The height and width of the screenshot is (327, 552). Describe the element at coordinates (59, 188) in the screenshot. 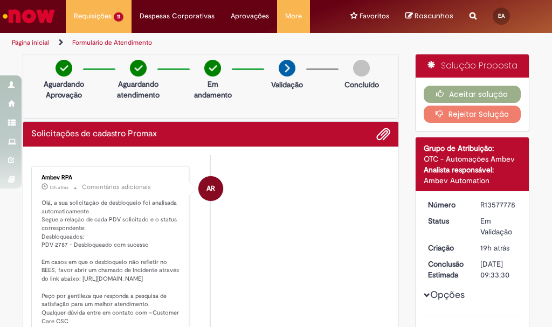

I see `span: 13h atrás` at that location.